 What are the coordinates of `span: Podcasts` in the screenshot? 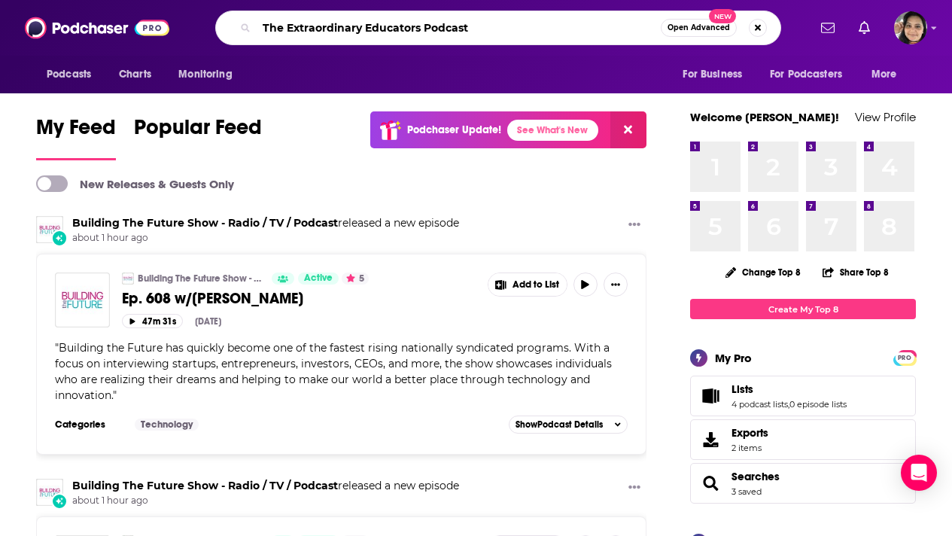 It's located at (68, 75).